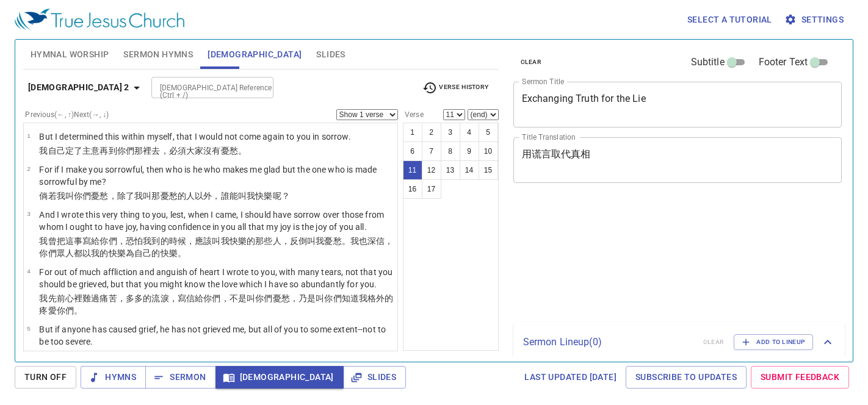 The image size is (868, 405). Describe the element at coordinates (431, 151) in the screenshot. I see `button: 7` at that location.